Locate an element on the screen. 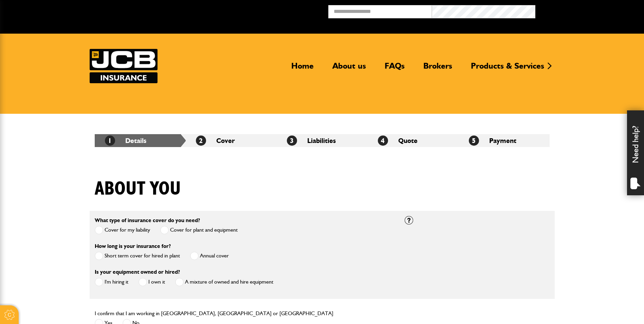  h1: About you is located at coordinates (138, 189).